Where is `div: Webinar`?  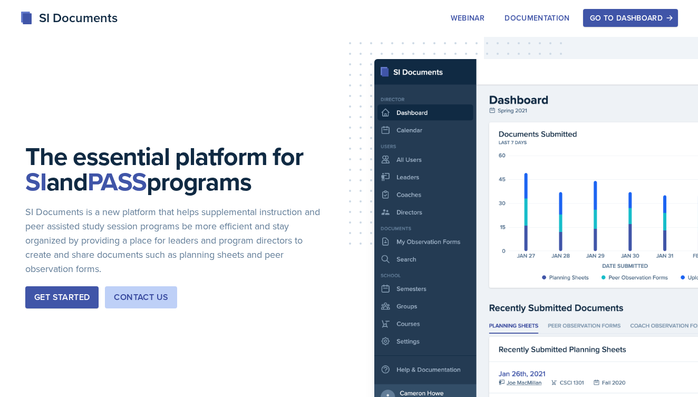
div: Webinar is located at coordinates (468, 18).